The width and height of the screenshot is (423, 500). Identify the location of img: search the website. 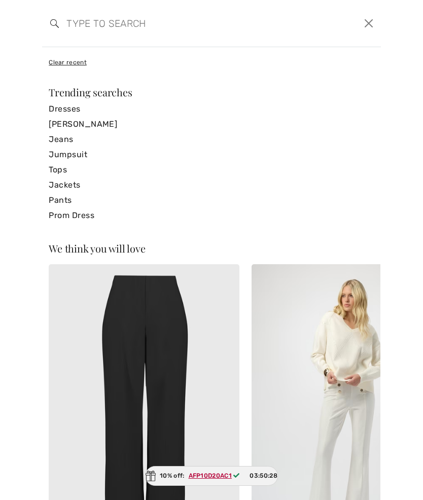
(54, 23).